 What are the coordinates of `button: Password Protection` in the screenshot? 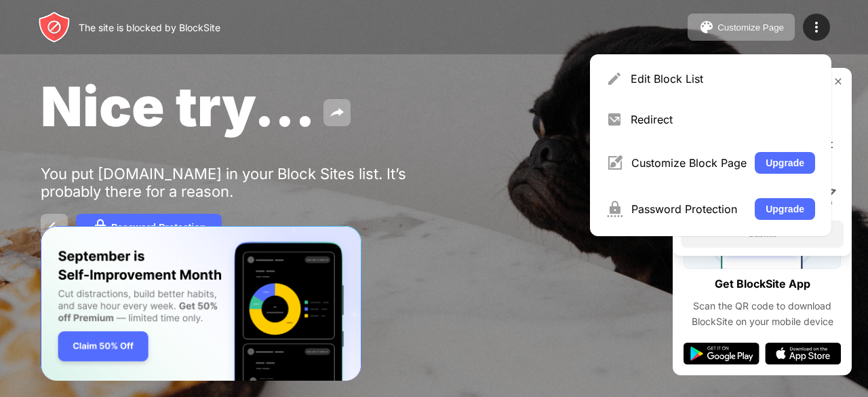 It's located at (148, 227).